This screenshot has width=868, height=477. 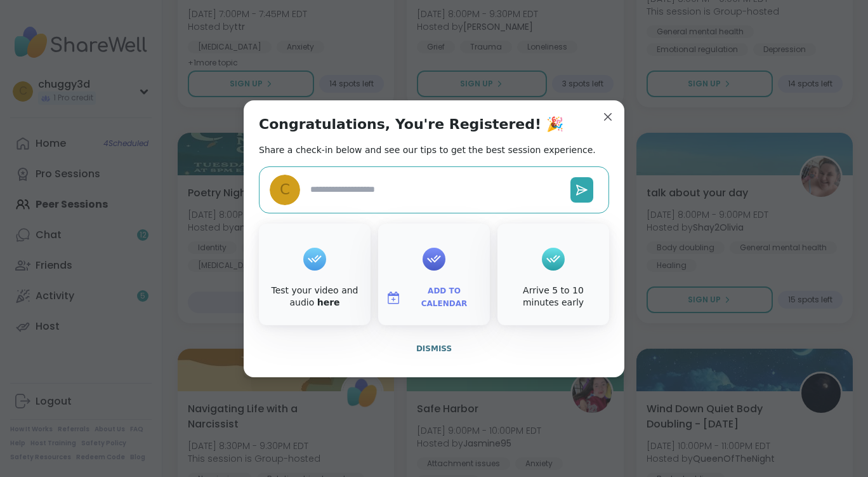 What do you see at coordinates (434, 349) in the screenshot?
I see `span: Dismiss` at bounding box center [434, 349].